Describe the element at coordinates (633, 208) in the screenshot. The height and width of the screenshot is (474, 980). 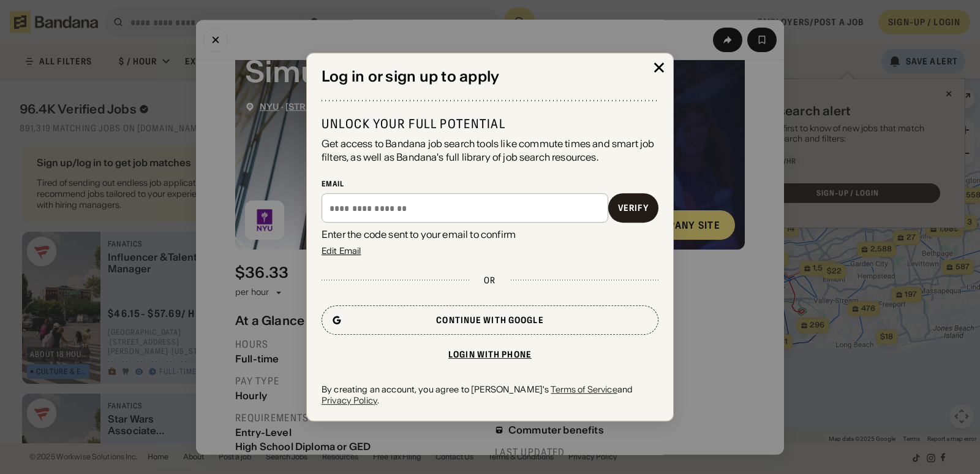
I see `div: Verify` at that location.